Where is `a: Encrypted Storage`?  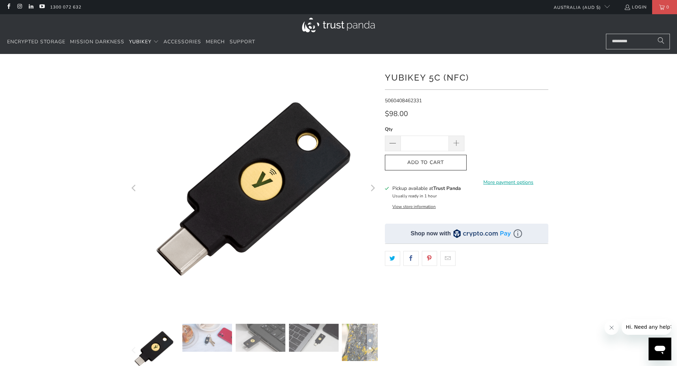
a: Encrypted Storage is located at coordinates (36, 42).